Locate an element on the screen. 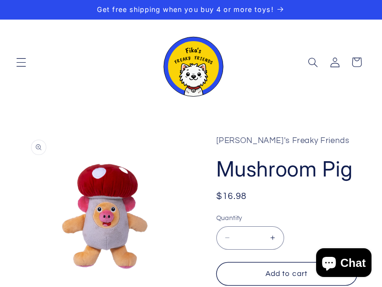 The width and height of the screenshot is (382, 287). label: Quantity is located at coordinates (287, 218).